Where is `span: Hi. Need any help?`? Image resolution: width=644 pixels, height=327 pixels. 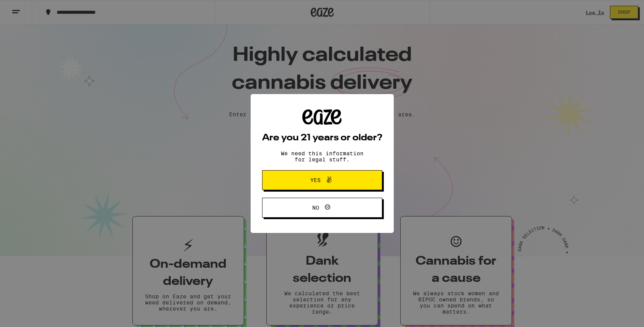
span: Hi. Need any help? is located at coordinates (30, 8).